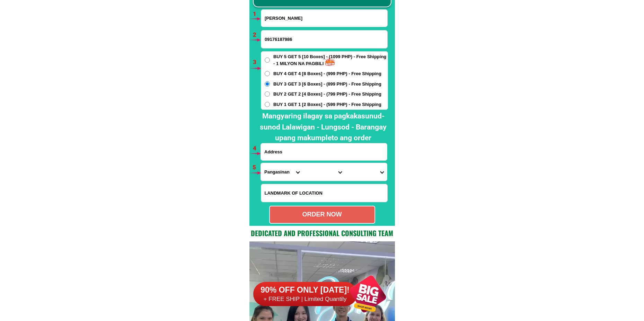  Describe the element at coordinates (257, 149) in the screenshot. I see `h6: 4` at that location.